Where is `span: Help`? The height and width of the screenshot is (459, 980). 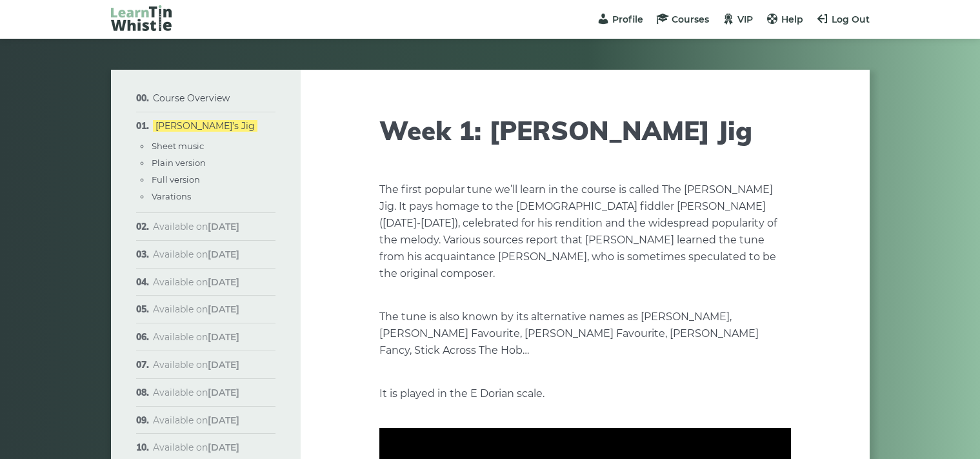
span: Help is located at coordinates (792, 19).